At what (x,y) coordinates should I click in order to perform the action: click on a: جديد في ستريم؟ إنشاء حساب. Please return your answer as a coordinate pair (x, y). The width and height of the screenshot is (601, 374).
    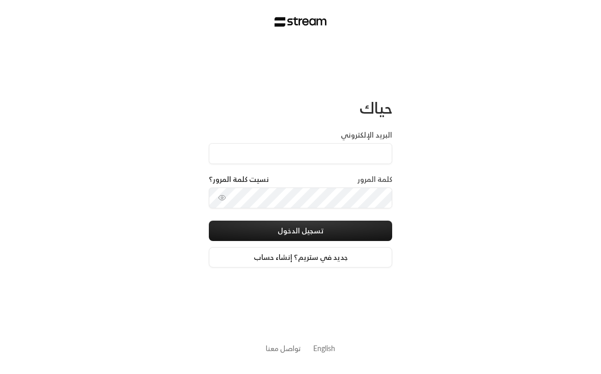
    Looking at the image, I should click on (301, 257).